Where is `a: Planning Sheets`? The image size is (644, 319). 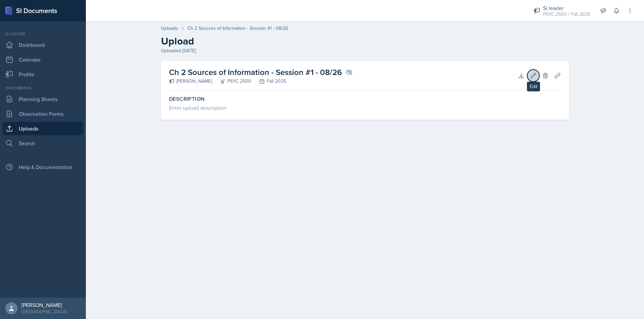
a: Planning Sheets is located at coordinates (43, 99).